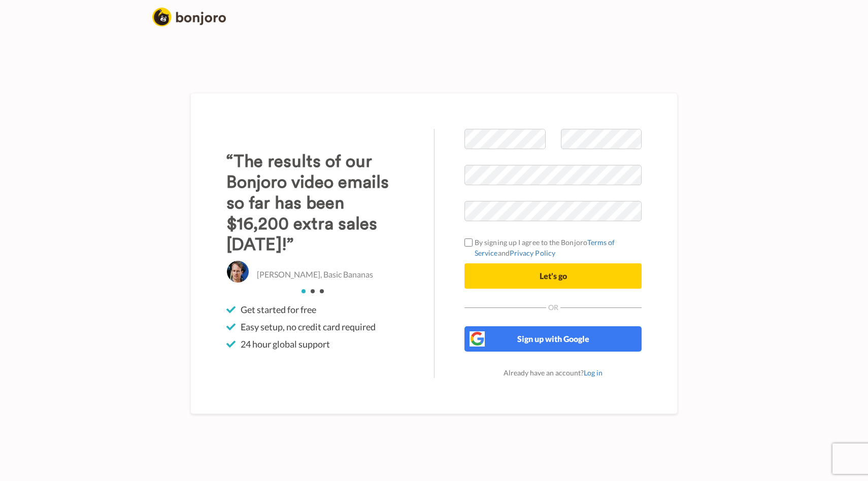 The image size is (868, 481). I want to click on span: Get started for free, so click(278, 309).